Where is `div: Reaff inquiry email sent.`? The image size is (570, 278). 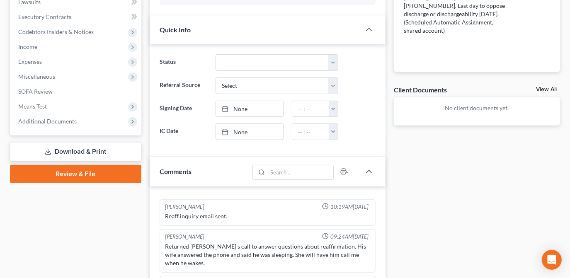 div: Reaff inquiry email sent. is located at coordinates (268, 217).